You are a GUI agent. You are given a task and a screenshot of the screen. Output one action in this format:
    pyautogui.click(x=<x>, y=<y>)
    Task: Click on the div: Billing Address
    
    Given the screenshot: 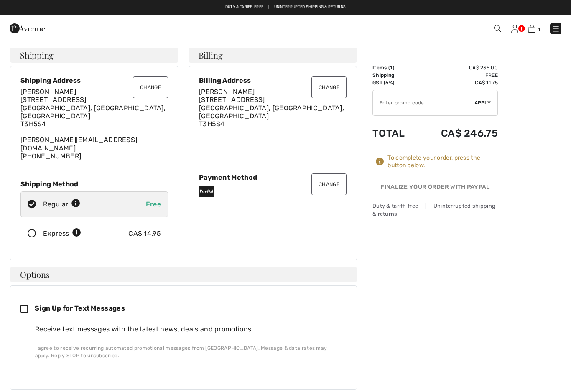 What is the action you would take?
    pyautogui.click(x=273, y=80)
    